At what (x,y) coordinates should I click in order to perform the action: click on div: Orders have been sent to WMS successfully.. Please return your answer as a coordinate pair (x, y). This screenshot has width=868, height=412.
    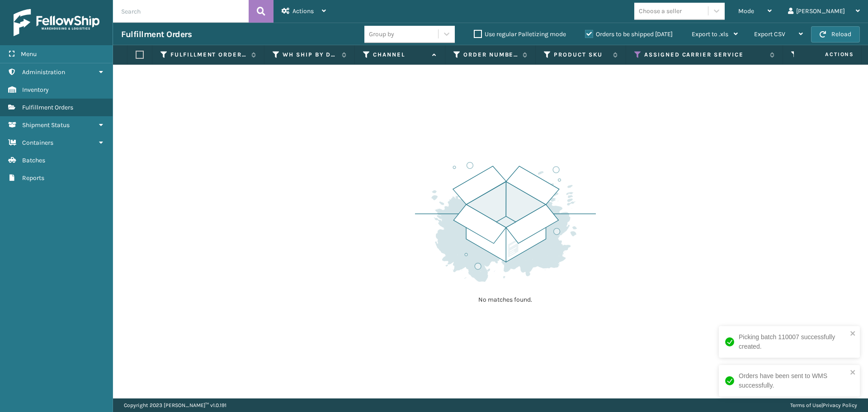
    Looking at the image, I should click on (793, 381).